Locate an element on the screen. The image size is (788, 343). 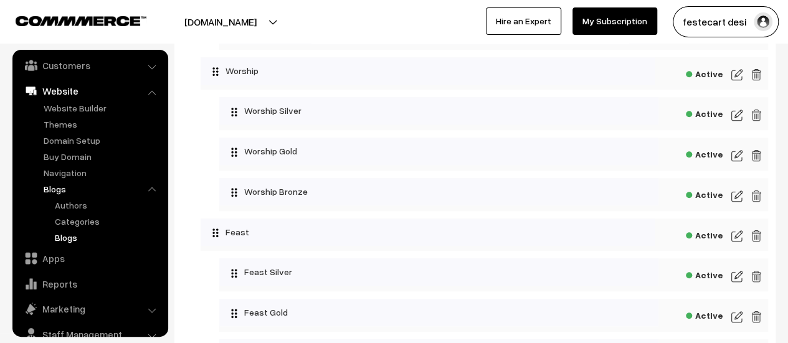
a: My Subscription is located at coordinates (615, 21).